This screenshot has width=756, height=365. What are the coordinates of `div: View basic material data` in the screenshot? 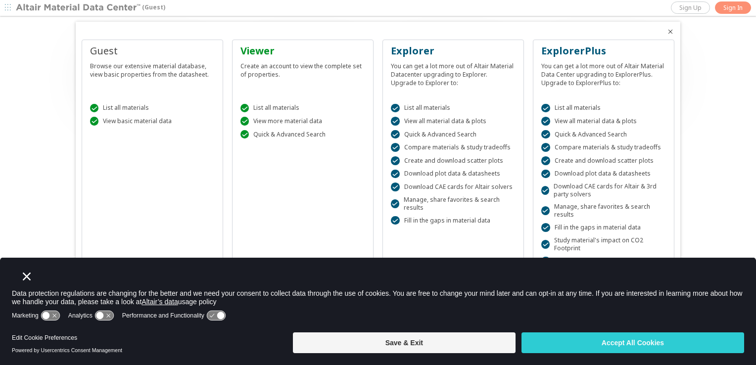 It's located at (152, 121).